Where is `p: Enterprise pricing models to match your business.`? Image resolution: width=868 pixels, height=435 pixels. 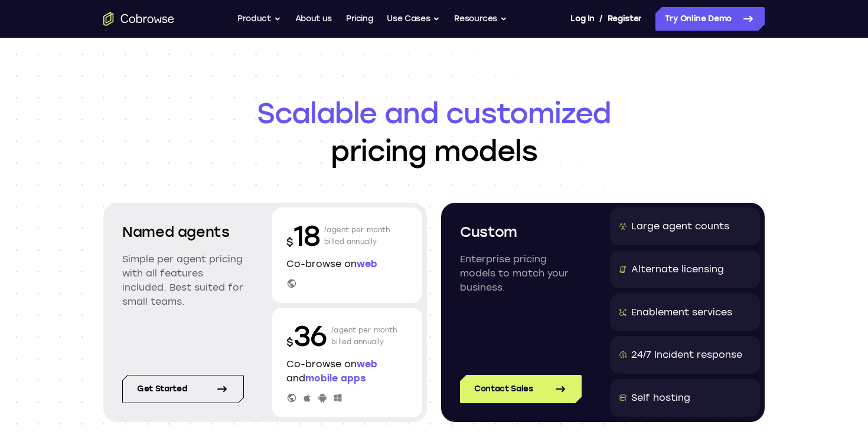
p: Enterprise pricing models to match your business. is located at coordinates (521, 274).